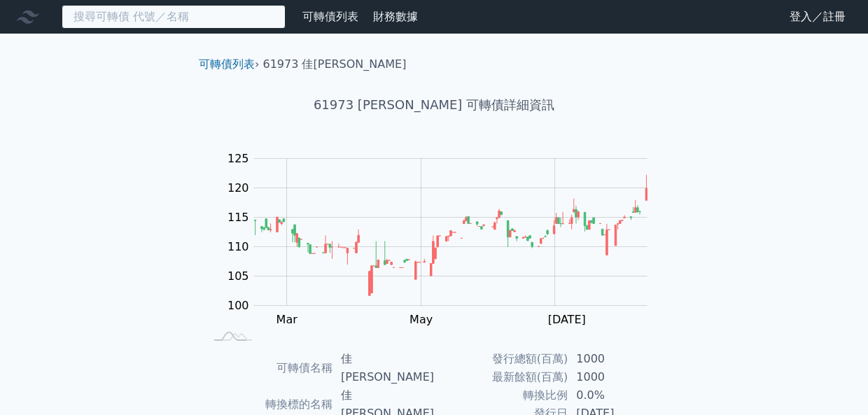  I want to click on g: Series, so click(450, 235).